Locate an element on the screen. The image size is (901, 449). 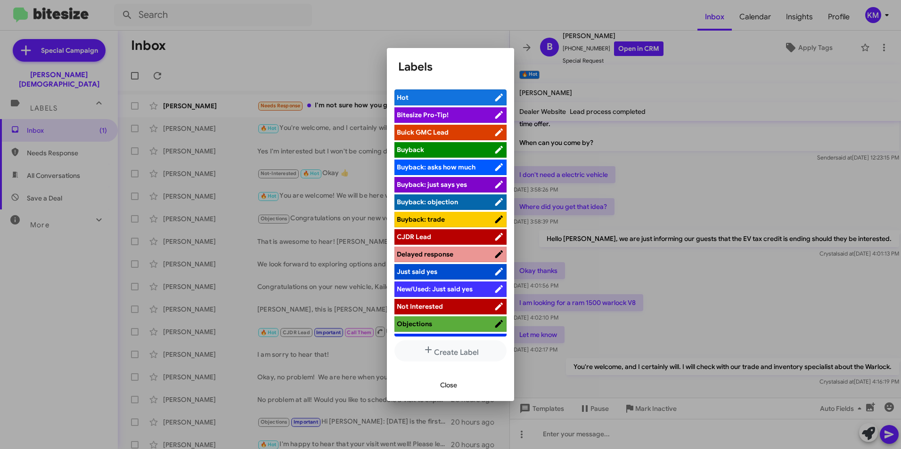
span: Delayed response is located at coordinates (425, 254).